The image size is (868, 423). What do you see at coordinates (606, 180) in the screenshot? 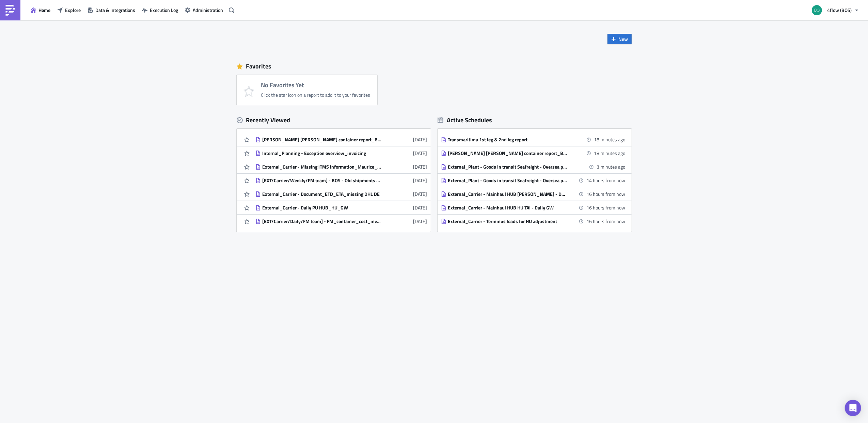
I see `time: 2025-09-09 06:00` at bounding box center [606, 180].